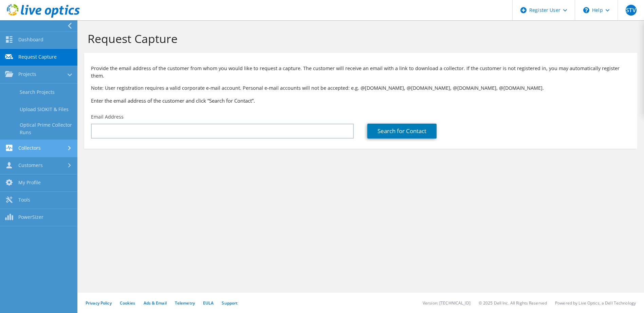 The image size is (644, 313). I want to click on span: STV, so click(631, 10).